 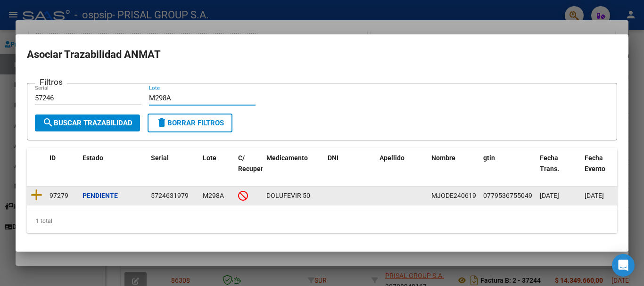 I want to click on mat-icon: delete, so click(x=162, y=123).